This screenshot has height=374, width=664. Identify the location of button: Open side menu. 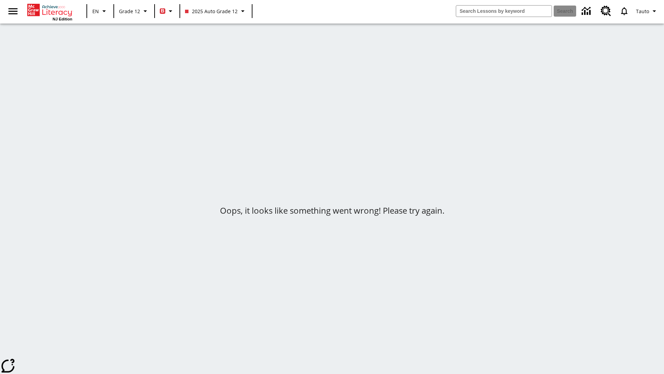
(13, 11).